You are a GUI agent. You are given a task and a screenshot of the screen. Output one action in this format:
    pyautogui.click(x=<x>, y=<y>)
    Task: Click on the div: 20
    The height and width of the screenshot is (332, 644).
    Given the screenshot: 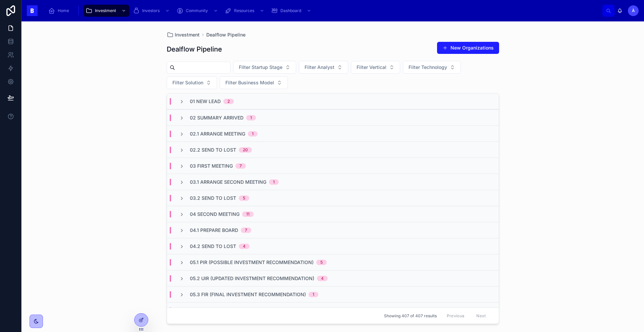 What is the action you would take?
    pyautogui.click(x=245, y=150)
    